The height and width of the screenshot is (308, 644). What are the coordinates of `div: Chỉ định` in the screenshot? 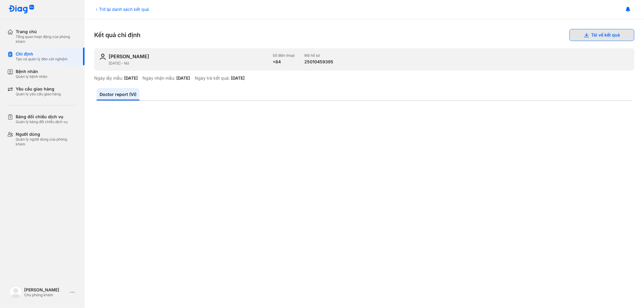 It's located at (42, 54).